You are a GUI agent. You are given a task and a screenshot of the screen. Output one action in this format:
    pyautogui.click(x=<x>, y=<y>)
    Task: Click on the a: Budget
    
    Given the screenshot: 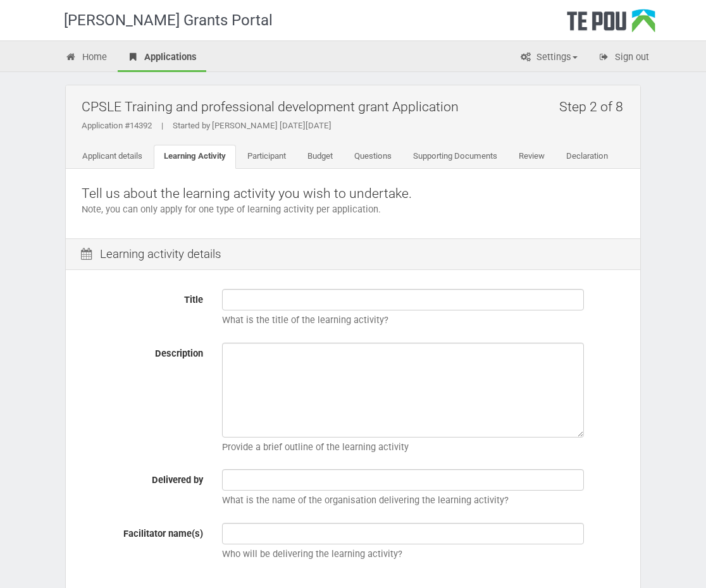 What is the action you would take?
    pyautogui.click(x=320, y=157)
    